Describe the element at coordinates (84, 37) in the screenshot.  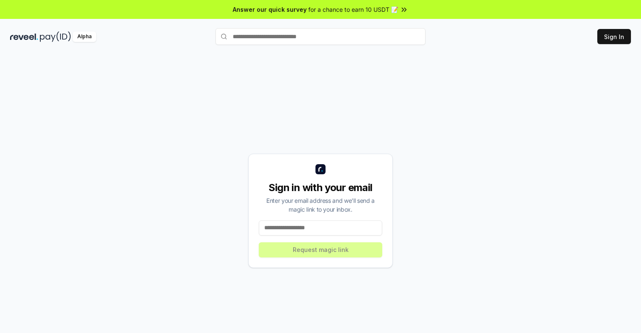
I see `div: Alpha` at that location.